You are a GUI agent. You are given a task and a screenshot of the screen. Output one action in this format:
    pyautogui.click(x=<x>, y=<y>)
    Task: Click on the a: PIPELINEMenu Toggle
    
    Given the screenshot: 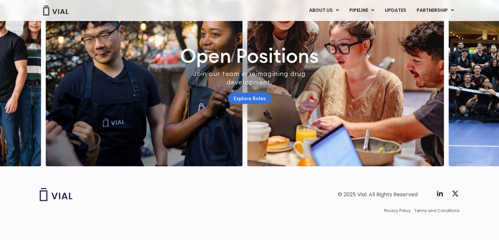 What is the action you would take?
    pyautogui.click(x=361, y=11)
    